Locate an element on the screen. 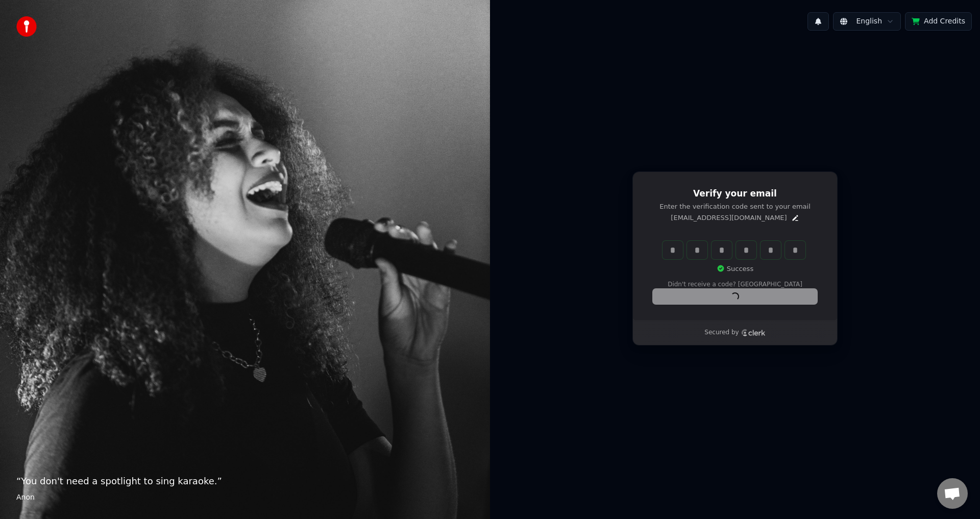  p: Secured by is located at coordinates (721, 333).